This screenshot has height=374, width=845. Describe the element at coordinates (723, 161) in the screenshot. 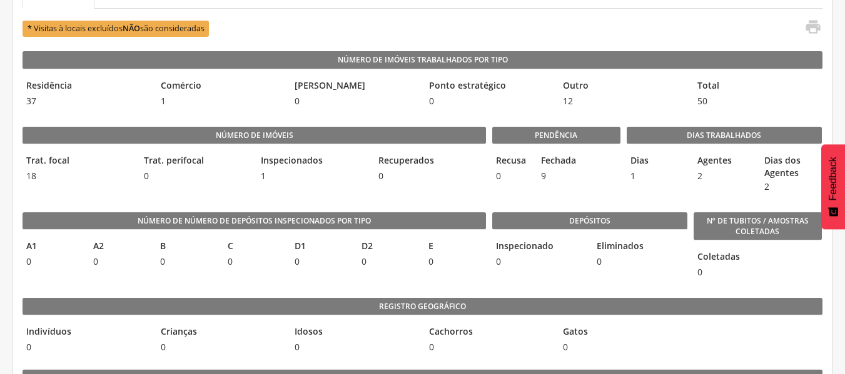

I see `legend: Agentes` at that location.